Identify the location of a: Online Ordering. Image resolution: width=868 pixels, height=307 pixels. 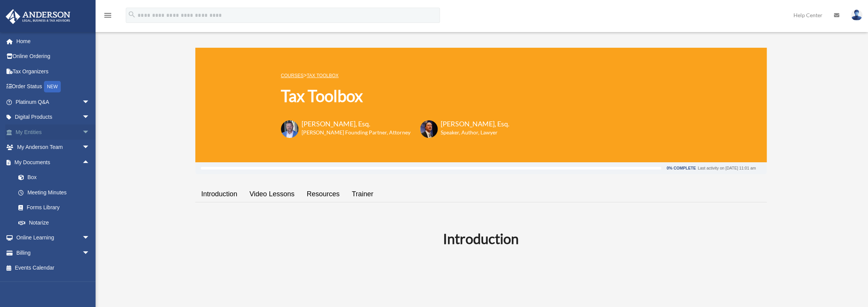
(53, 56).